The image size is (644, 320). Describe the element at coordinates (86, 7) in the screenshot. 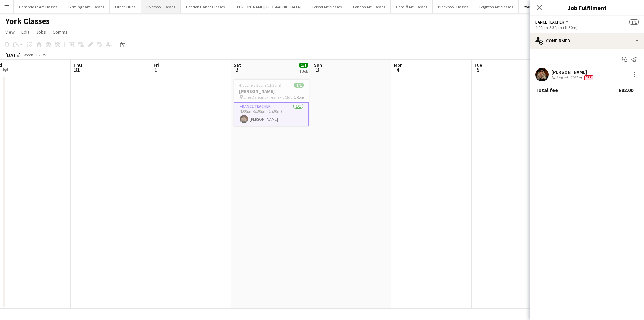

I see `button: Birmingham Classes` at that location.